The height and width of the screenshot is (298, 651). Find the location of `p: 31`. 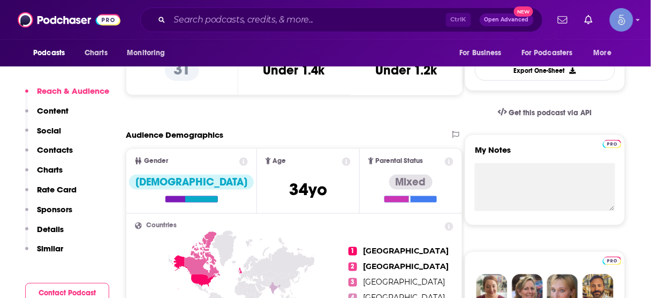

p: 31 is located at coordinates (182, 70).